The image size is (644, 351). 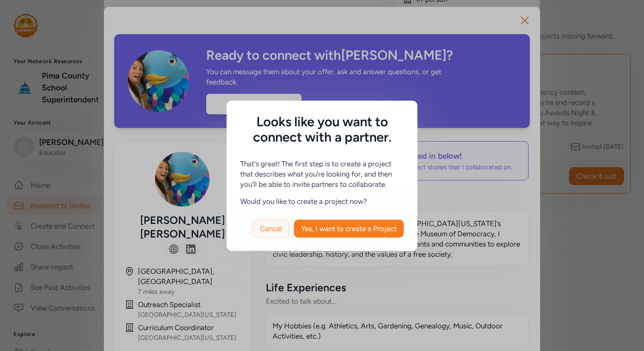 I want to click on button: Yes, I want to create a Project, so click(x=349, y=229).